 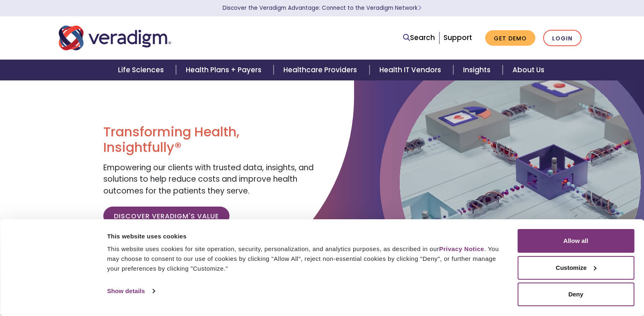 I want to click on a: Login, so click(x=562, y=38).